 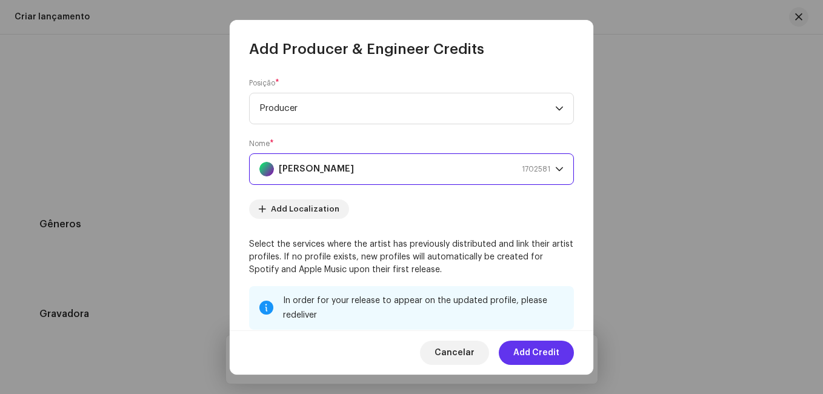 What do you see at coordinates (407, 108) in the screenshot?
I see `span: Producer` at bounding box center [407, 108].